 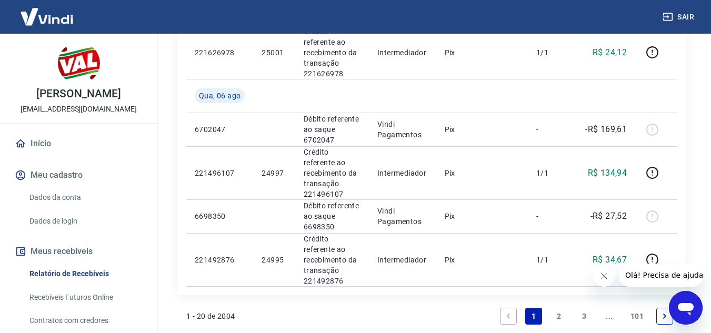 I want to click on p: 24997, so click(x=274, y=173).